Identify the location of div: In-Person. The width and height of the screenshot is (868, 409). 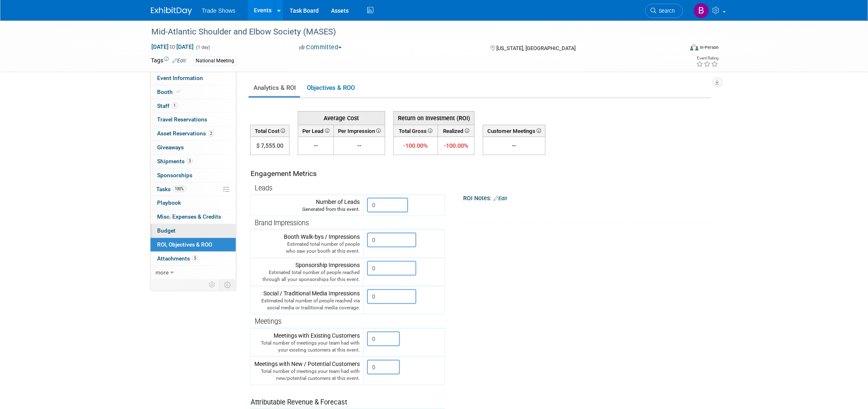
(709, 47).